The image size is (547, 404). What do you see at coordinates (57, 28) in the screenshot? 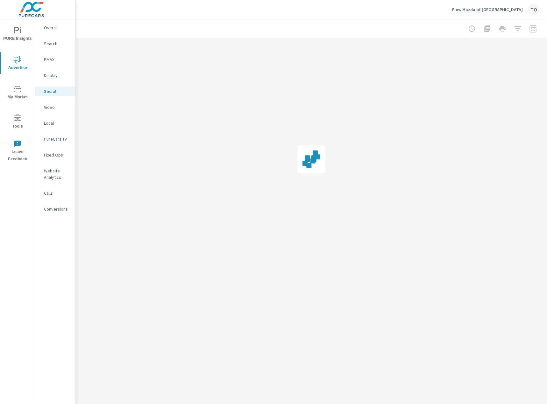
I see `p: Overall` at bounding box center [57, 28].